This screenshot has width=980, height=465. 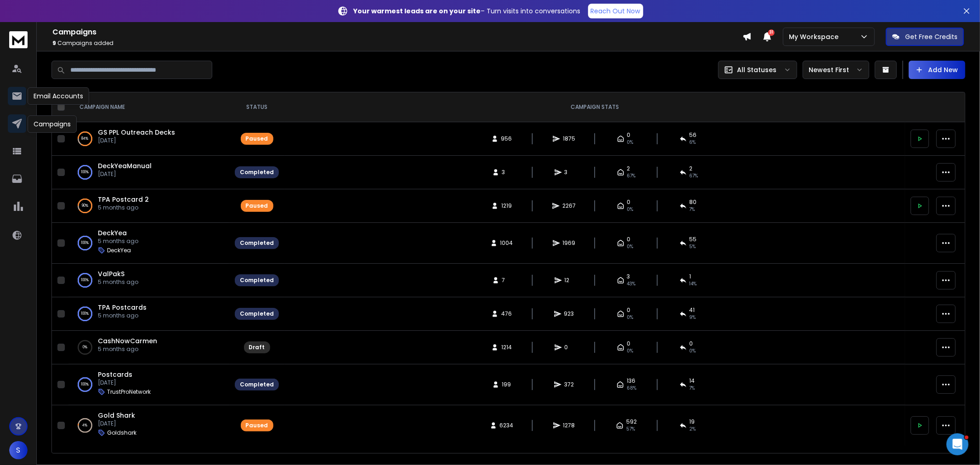 What do you see at coordinates (52, 124) in the screenshot?
I see `div: Campaigns` at bounding box center [52, 124].